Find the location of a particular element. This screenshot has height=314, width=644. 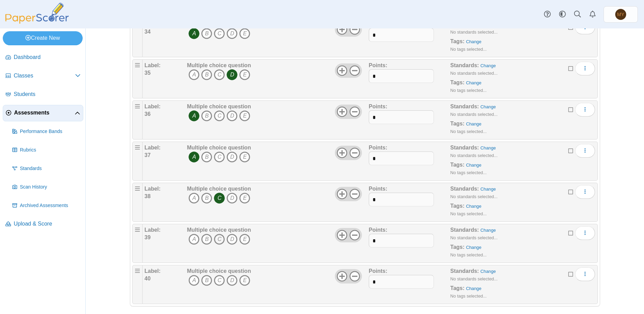

a: Alerts is located at coordinates (593, 14).